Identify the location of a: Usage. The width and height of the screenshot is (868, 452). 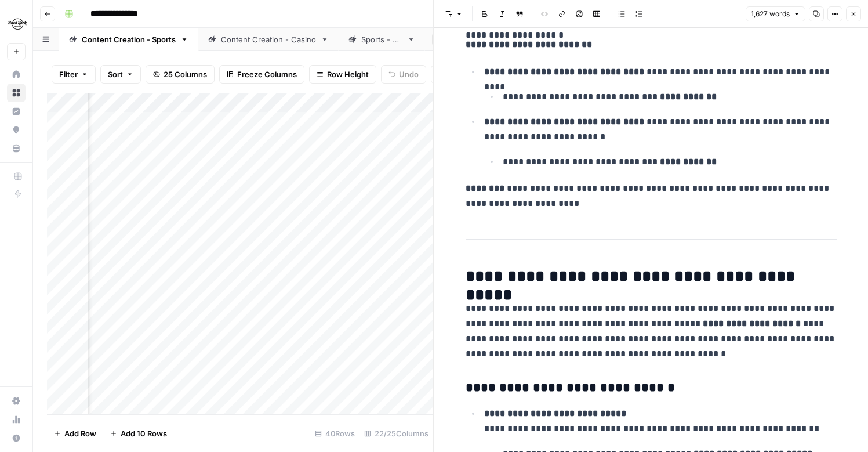
(16, 420).